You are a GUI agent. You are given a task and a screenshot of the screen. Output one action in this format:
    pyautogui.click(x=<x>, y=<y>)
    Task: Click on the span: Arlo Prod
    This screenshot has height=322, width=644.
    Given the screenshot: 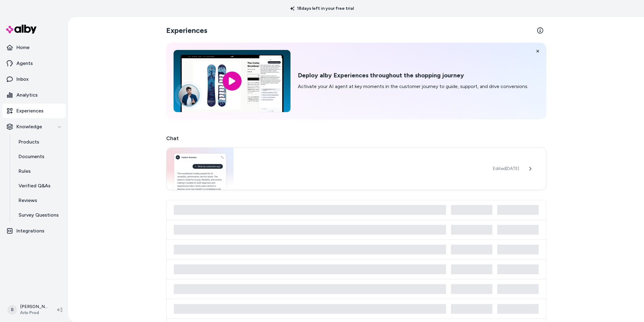 What is the action you would take?
    pyautogui.click(x=34, y=313)
    